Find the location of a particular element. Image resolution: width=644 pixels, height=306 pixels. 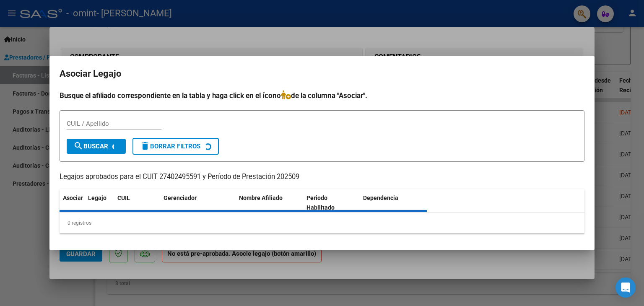

button: Buscar is located at coordinates (96, 146).